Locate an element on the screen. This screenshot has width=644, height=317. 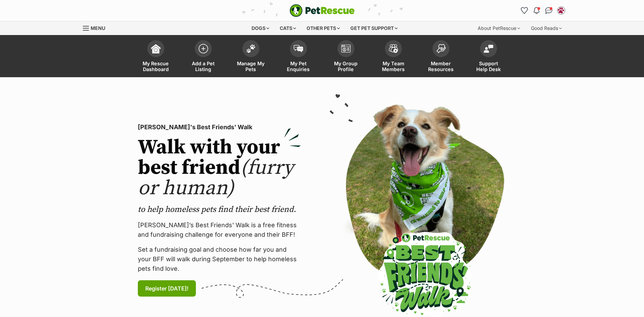
span: Member Resources is located at coordinates (441, 66).